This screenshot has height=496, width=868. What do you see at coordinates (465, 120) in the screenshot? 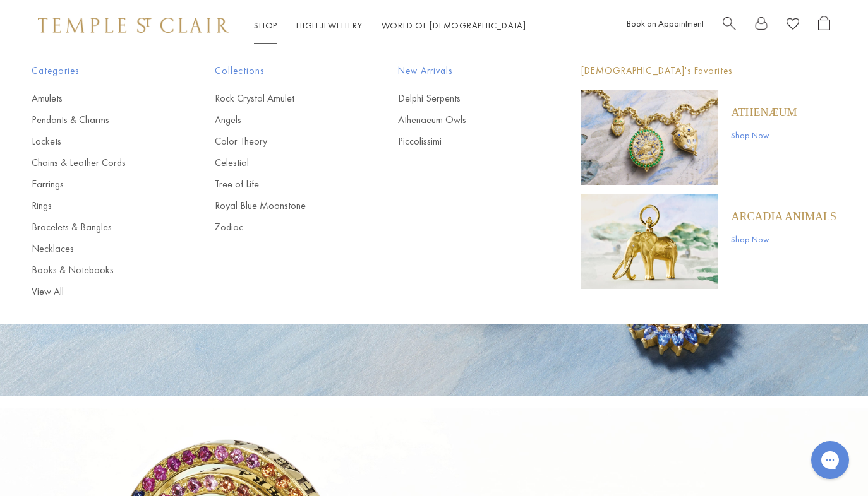
I see `a: Athenaeum Owls` at bounding box center [465, 120].